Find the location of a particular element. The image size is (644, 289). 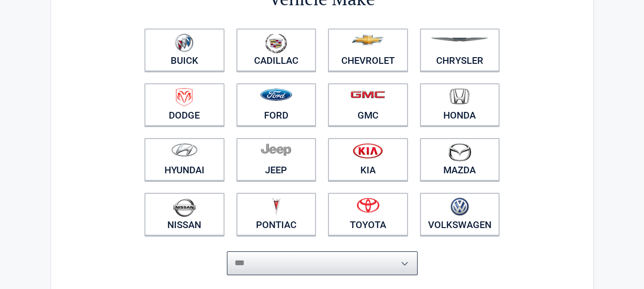

img: ford is located at coordinates (276, 95).